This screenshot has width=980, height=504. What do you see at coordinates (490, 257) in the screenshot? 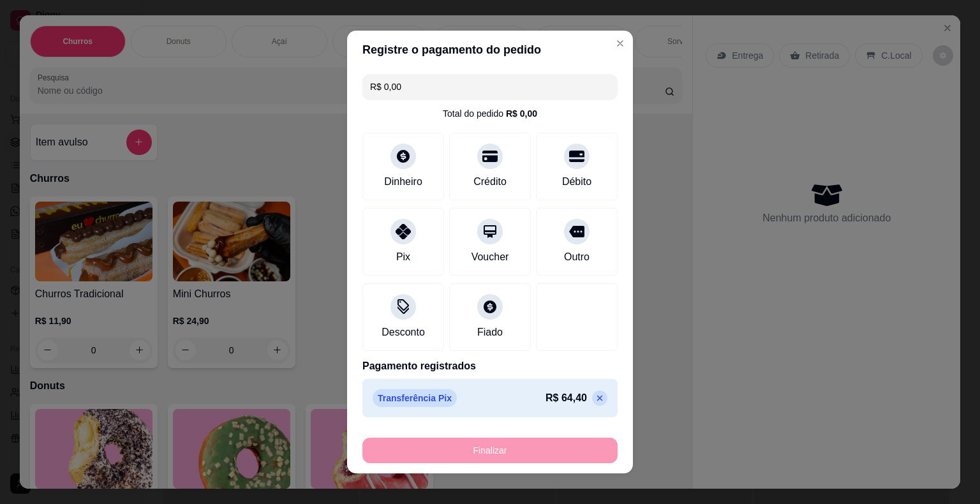
I see `div: Voucher` at bounding box center [490, 257].